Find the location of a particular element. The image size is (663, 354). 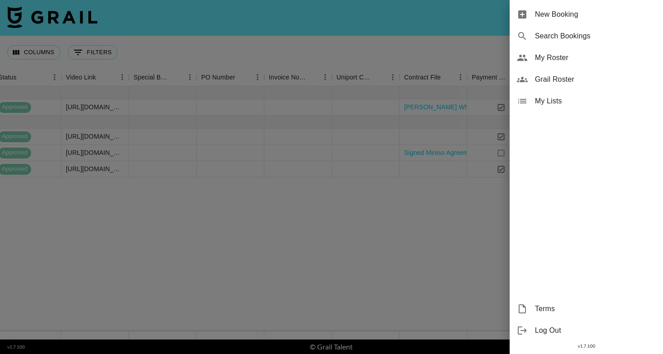

div: My Lists is located at coordinates (587, 101).